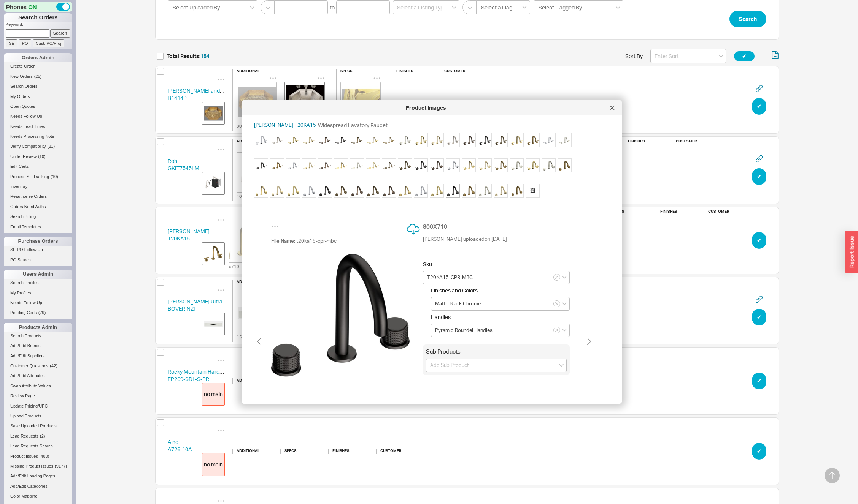 This screenshot has width=858, height=504. Describe the element at coordinates (440, 316) in the screenshot. I see `span: Handles` at that location.